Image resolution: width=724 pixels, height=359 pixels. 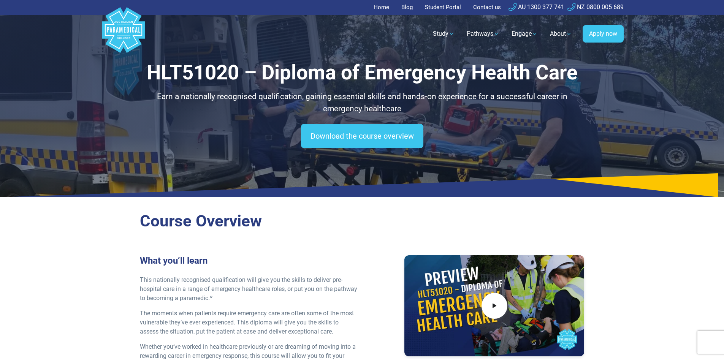 What do you see at coordinates (443, 34) in the screenshot?
I see `a: Study` at bounding box center [443, 34].